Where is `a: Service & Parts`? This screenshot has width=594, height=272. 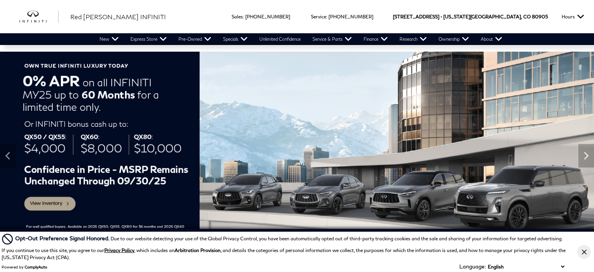 a: Service & Parts is located at coordinates (332, 39).